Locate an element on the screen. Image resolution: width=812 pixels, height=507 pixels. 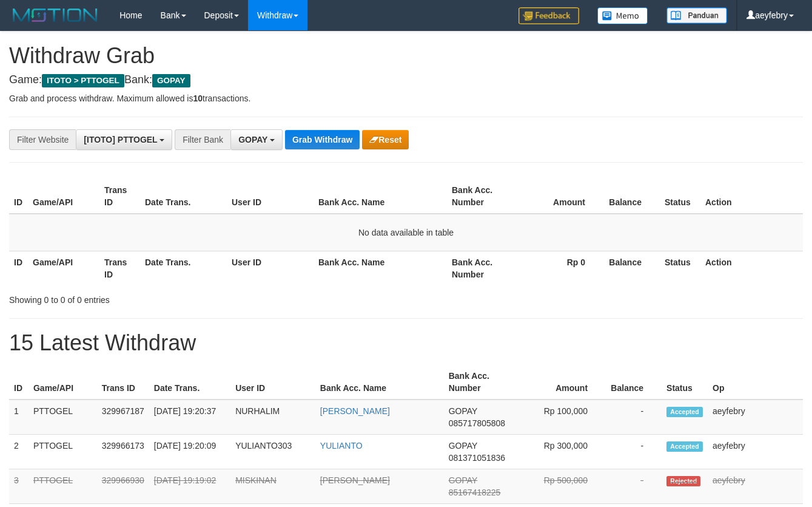
span: Copy 085717805808 to clipboard is located at coordinates (477, 423).